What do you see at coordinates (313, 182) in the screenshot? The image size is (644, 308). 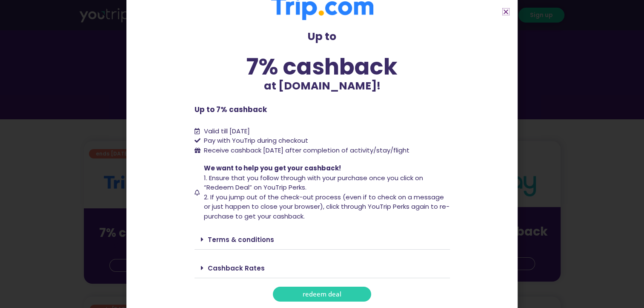 I see `span: 1. Ensure that you follow through with your purchase once you click on “Redeem Deal” on YouTrip P...` at bounding box center [313, 182].